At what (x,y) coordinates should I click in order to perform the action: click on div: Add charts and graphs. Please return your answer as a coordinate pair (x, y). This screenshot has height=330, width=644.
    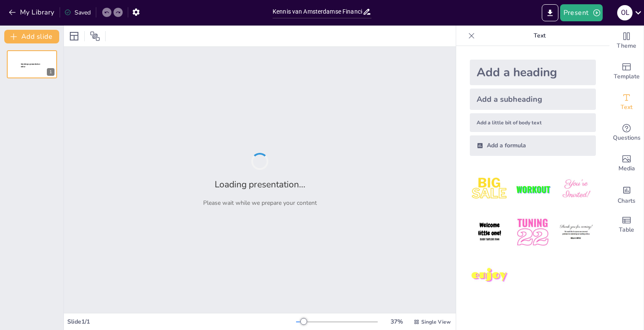
    Looking at the image, I should click on (627, 194).